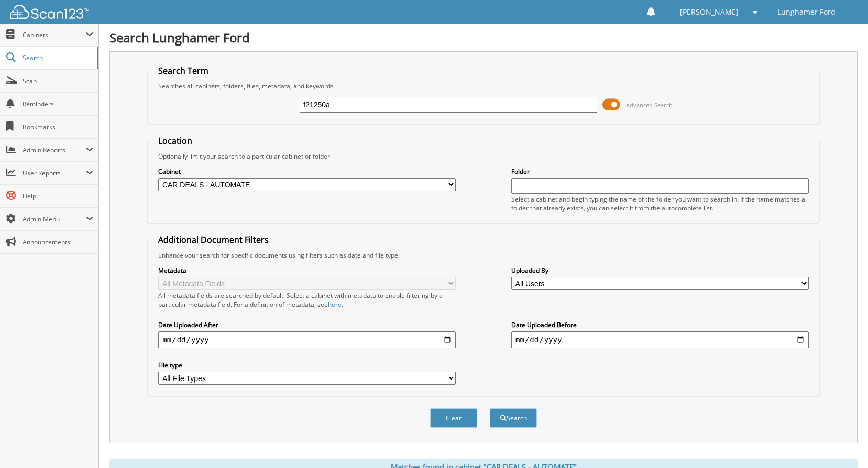 The image size is (868, 468). Describe the element at coordinates (513, 418) in the screenshot. I see `button: Search` at that location.